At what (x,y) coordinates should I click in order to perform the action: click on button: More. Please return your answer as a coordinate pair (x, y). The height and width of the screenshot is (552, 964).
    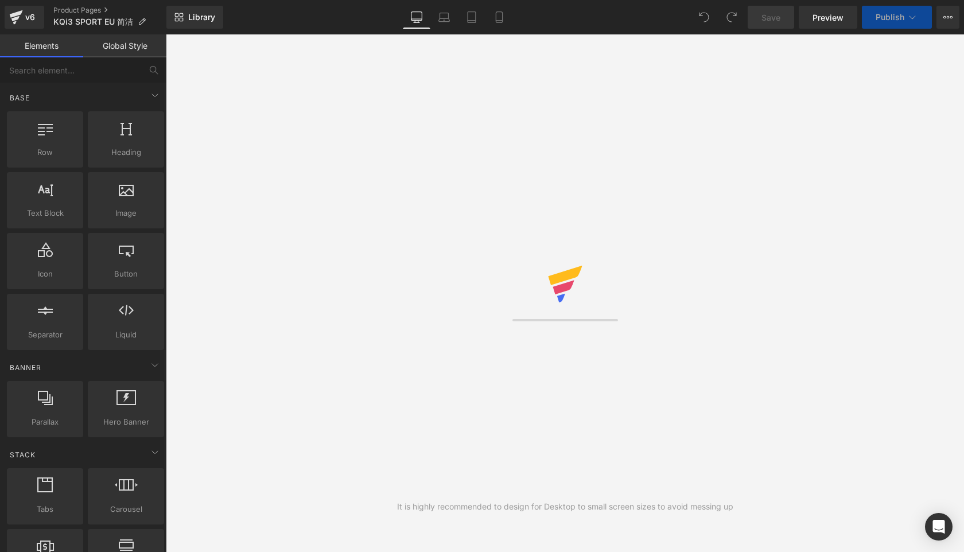
    Looking at the image, I should click on (948, 17).